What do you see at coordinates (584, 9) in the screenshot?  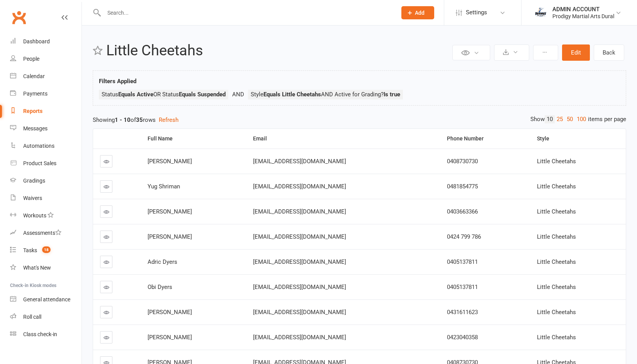 I see `div: ADMIN ACCOUNT` at bounding box center [584, 9].